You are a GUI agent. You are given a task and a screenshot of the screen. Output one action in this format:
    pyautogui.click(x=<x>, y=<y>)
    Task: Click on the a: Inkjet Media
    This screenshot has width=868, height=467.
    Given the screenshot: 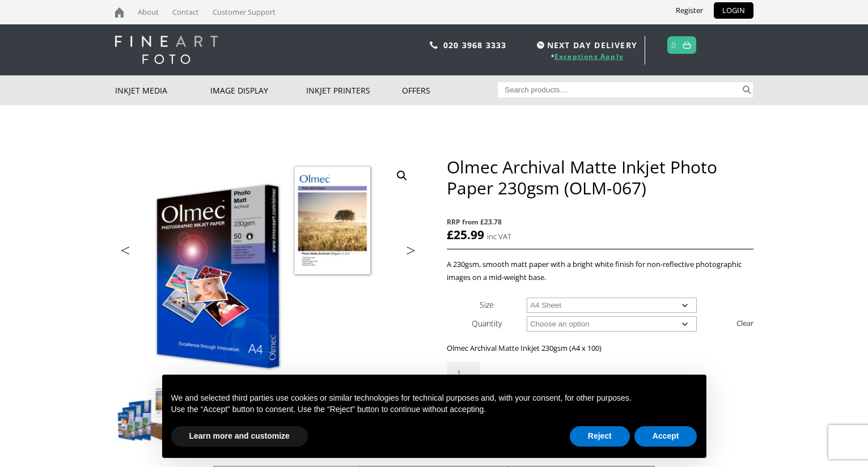 What is the action you would take?
    pyautogui.click(x=163, y=90)
    